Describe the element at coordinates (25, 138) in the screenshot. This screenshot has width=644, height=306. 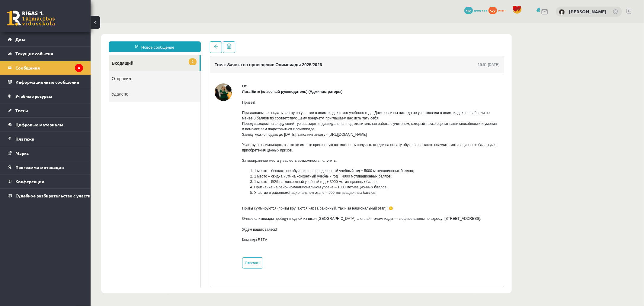
I see `font: Платежи` at that location.